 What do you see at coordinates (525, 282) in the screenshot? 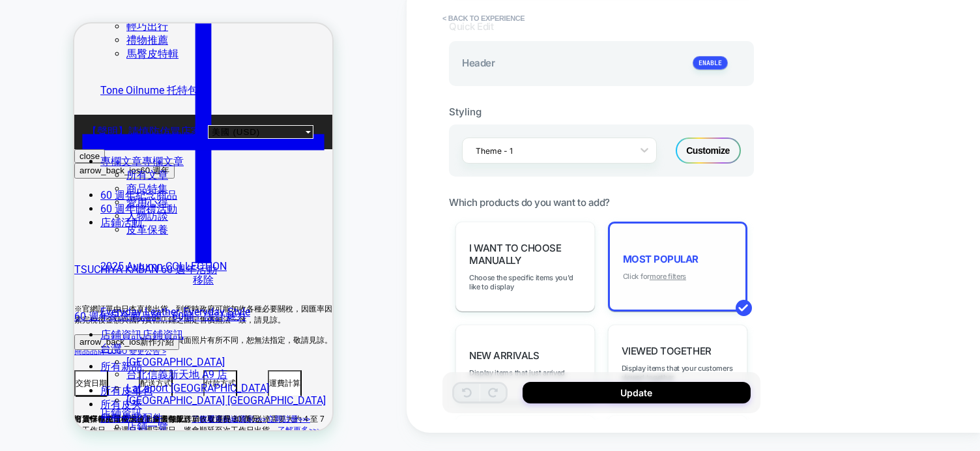
I see `span: Choose the specific items you'd like to display` at bounding box center [525, 282].